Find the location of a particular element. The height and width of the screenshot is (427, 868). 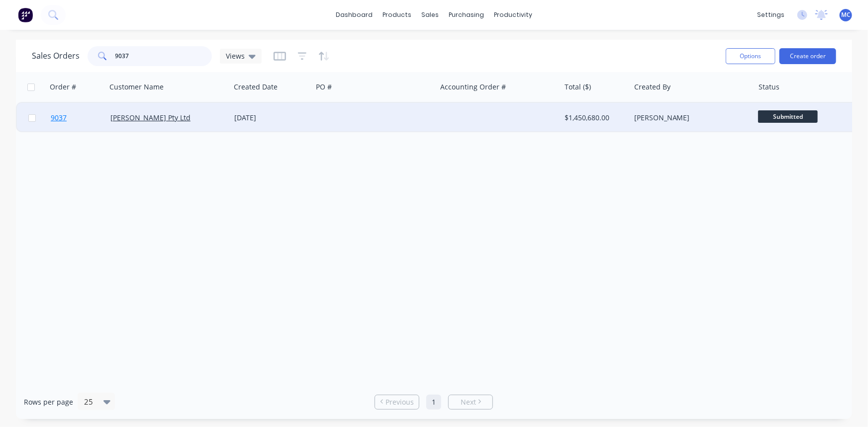

a: 9037 is located at coordinates (80, 118).